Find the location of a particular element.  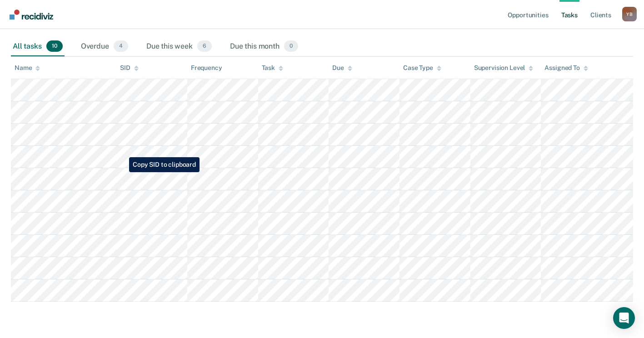

button: Profile dropdown button is located at coordinates (629, 14).